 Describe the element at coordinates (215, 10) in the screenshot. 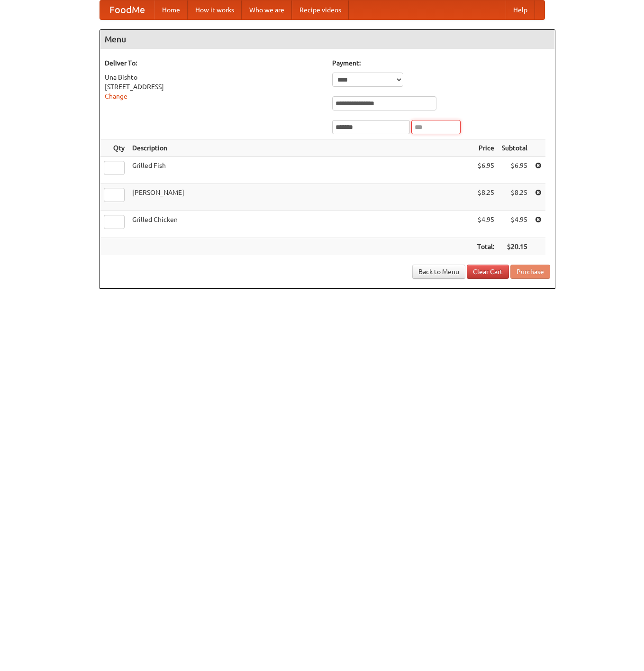

I see `a: How it works` at that location.